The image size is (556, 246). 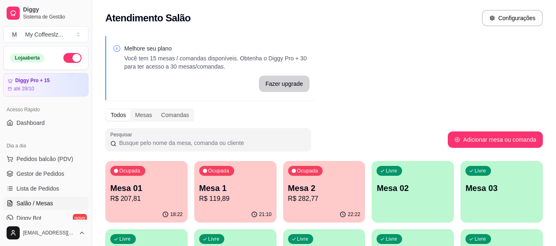 I want to click on button: Alterar Status, so click(x=72, y=58).